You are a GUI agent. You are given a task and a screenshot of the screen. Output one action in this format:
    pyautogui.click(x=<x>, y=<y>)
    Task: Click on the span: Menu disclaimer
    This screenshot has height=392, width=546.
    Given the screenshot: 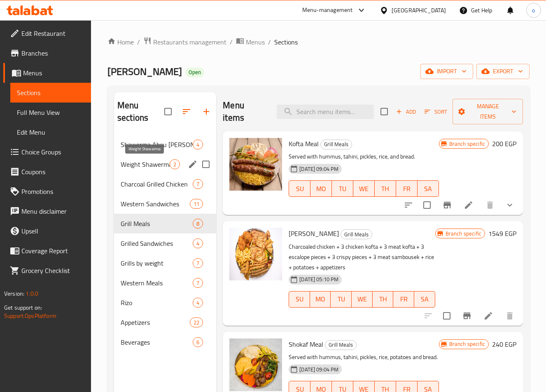 What is the action you would take?
    pyautogui.click(x=53, y=211)
    